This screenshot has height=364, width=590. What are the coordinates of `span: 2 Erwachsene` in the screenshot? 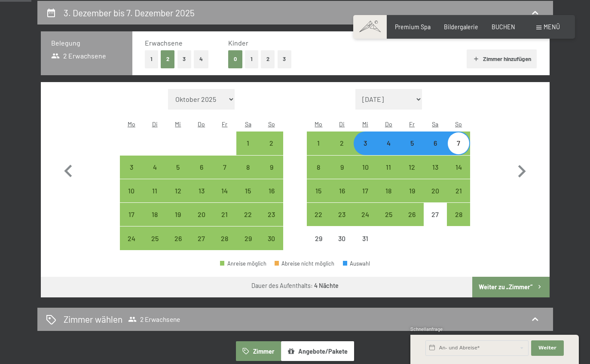 It's located at (79, 56).